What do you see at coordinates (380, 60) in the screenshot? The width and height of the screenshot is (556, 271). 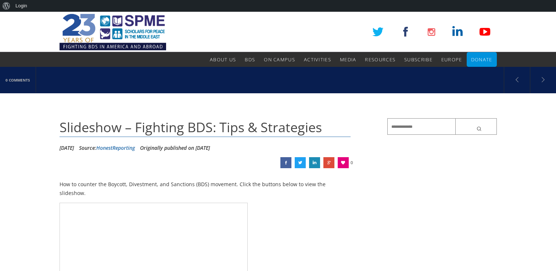 I see `a: Resources` at bounding box center [380, 60].